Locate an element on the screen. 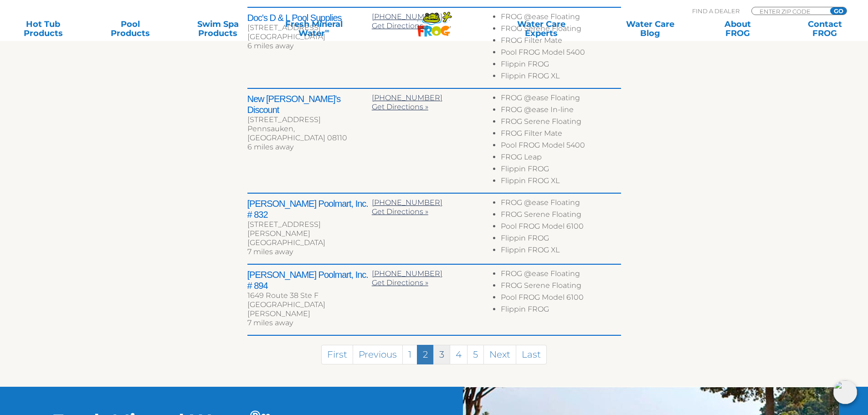  a: AboutFROG is located at coordinates (737, 29).